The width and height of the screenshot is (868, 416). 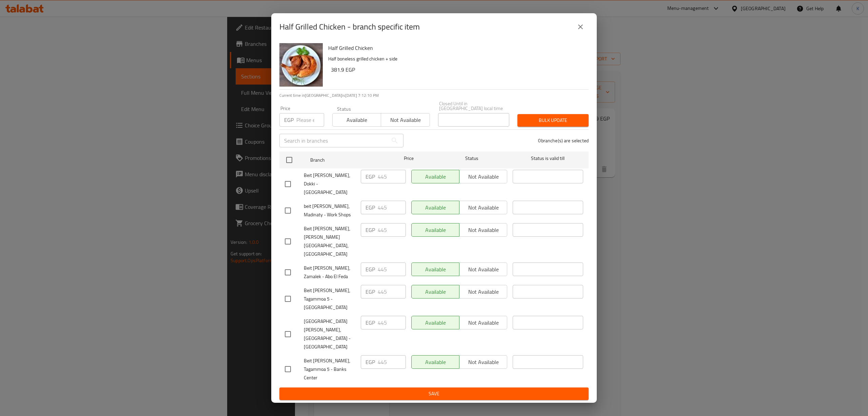 I want to click on input: Search in branches, so click(x=333, y=141).